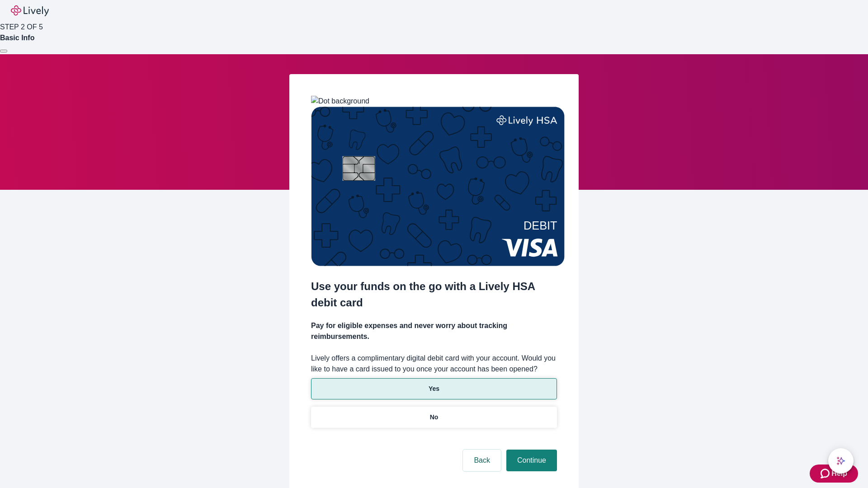 The image size is (868, 488). I want to click on svg: Zendesk support icon, so click(825, 474).